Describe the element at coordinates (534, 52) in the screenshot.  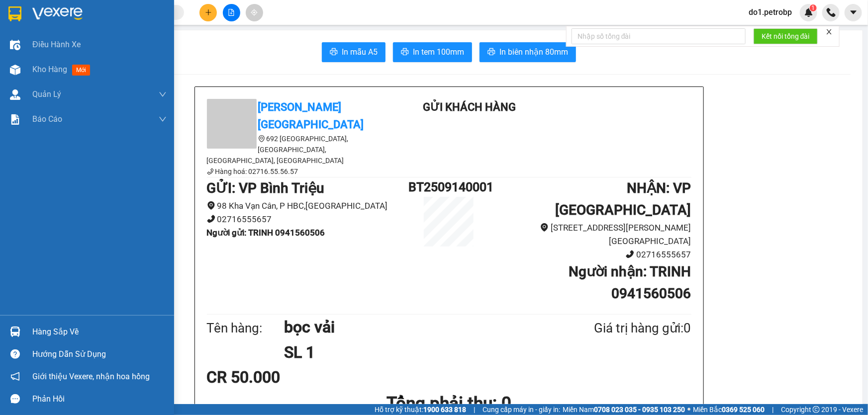
I see `span: In biên nhận 80mm` at that location.